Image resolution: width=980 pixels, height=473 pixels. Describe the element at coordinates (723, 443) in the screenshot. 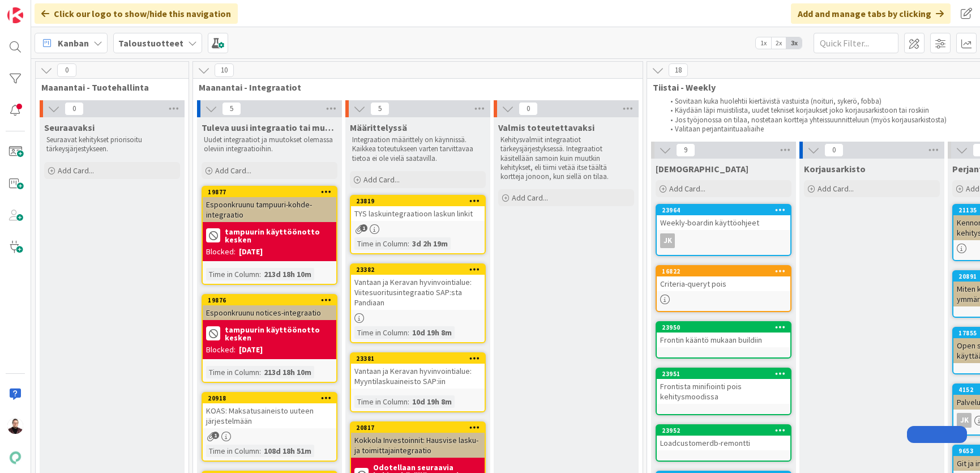

I see `div: Loadcustomerdb-remontti` at that location.